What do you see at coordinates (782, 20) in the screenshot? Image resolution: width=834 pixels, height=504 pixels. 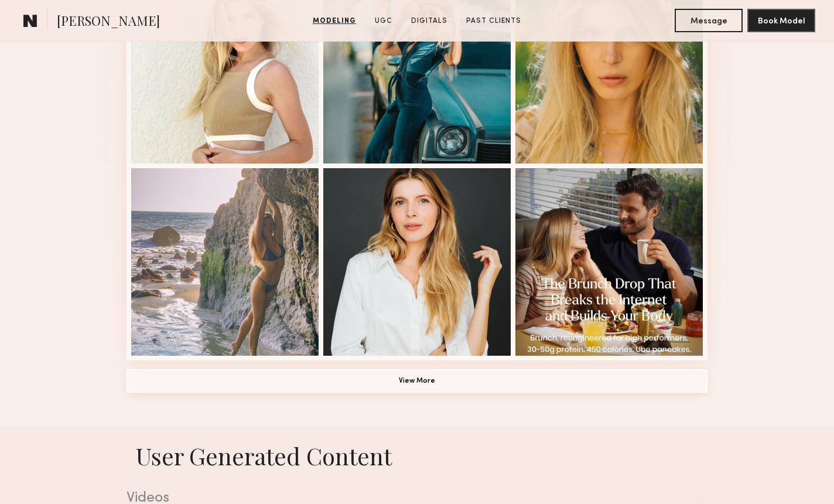 I see `a: Book Model` at bounding box center [782, 20].